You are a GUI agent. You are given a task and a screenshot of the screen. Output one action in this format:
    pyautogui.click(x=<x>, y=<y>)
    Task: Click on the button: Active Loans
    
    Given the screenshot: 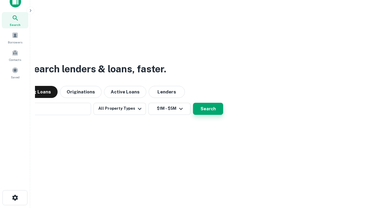 What is the action you would take?
    pyautogui.click(x=125, y=92)
    